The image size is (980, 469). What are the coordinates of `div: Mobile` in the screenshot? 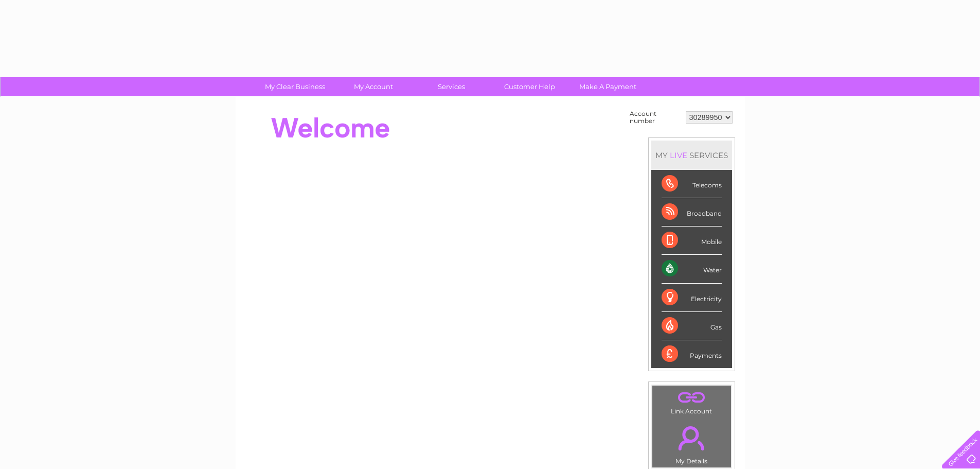 It's located at (691, 240).